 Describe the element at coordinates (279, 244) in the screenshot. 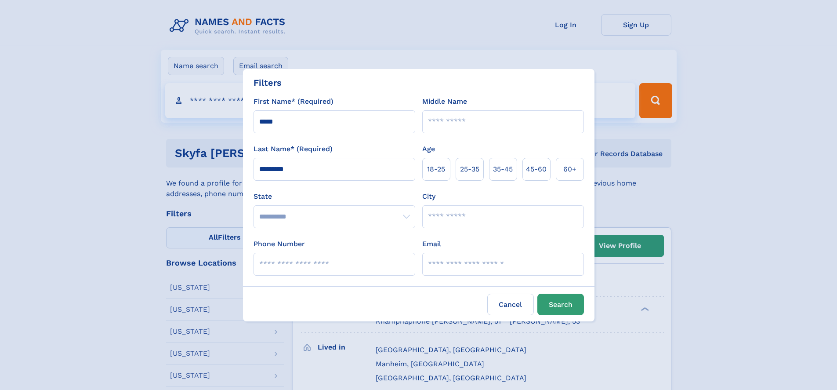

I see `label: Phone Number` at that location.